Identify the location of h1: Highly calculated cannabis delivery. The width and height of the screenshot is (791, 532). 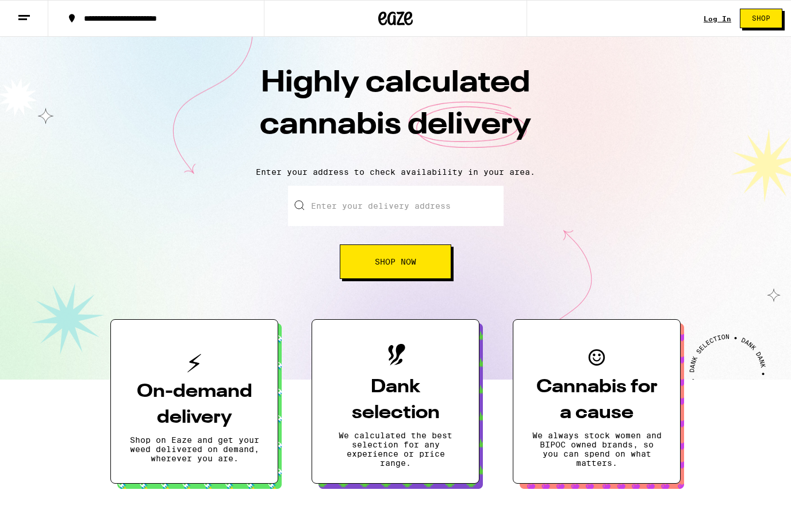
(396, 110).